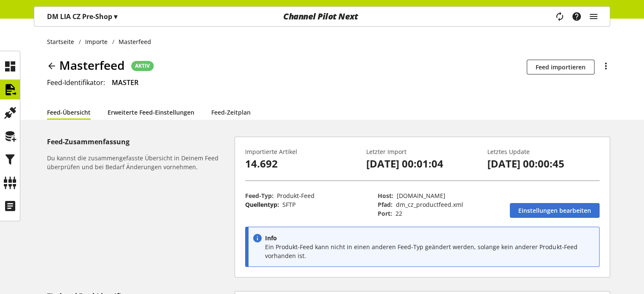  Describe the element at coordinates (151, 112) in the screenshot. I see `a: Erweiterte Feed-Einstellungen` at that location.